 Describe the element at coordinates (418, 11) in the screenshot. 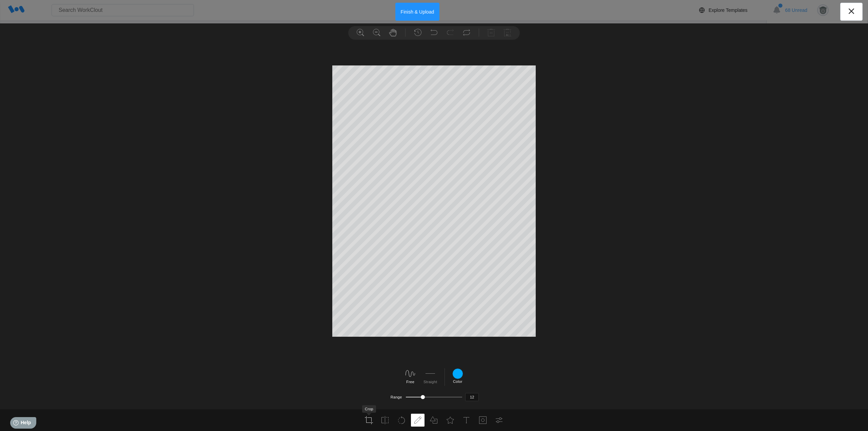

I see `button: Finish & Upload` at that location.